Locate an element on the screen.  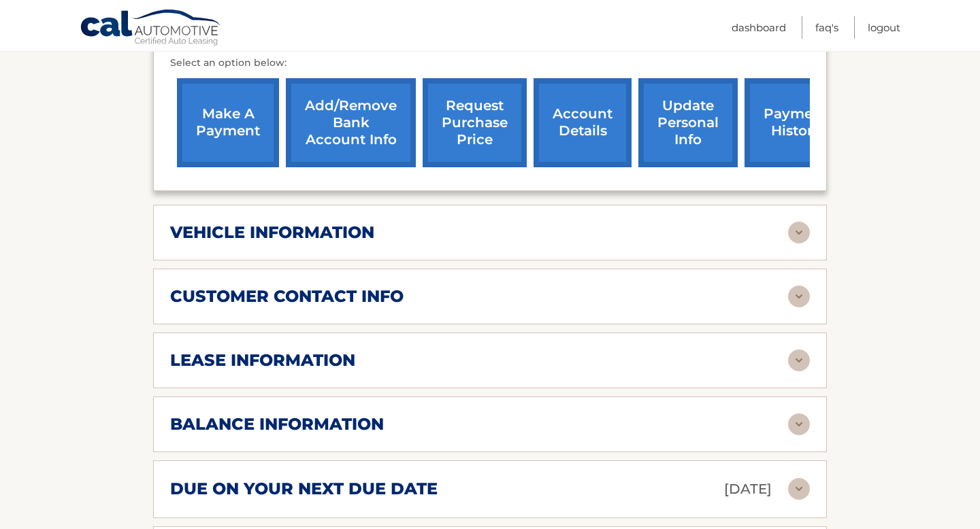
h2: customer contact info is located at coordinates (286, 296).